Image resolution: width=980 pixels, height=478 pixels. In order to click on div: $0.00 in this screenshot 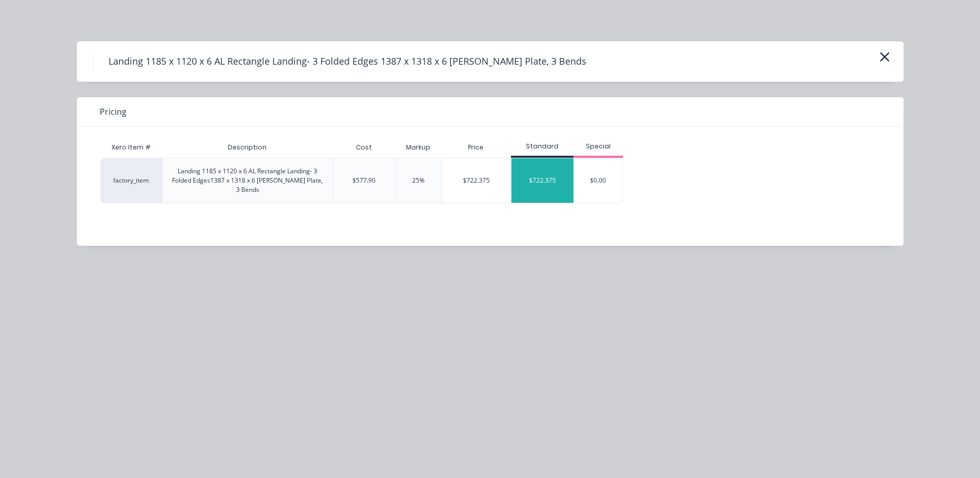, I will do `click(599, 180)`.